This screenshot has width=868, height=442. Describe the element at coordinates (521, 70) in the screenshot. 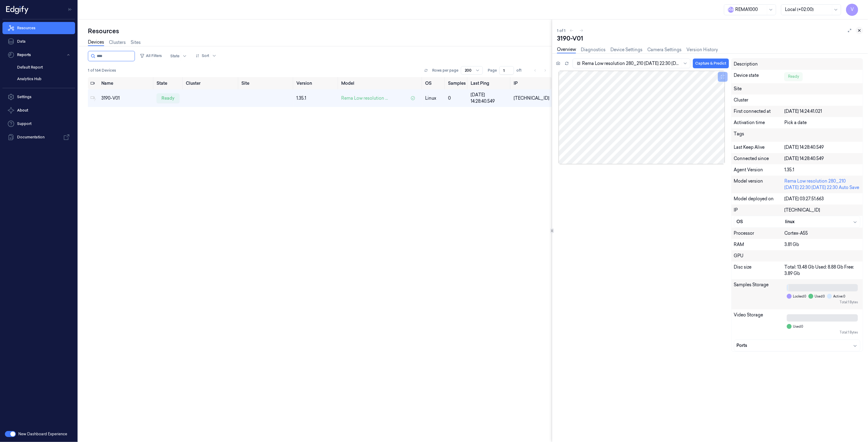

I see `span: of 1` at that location.